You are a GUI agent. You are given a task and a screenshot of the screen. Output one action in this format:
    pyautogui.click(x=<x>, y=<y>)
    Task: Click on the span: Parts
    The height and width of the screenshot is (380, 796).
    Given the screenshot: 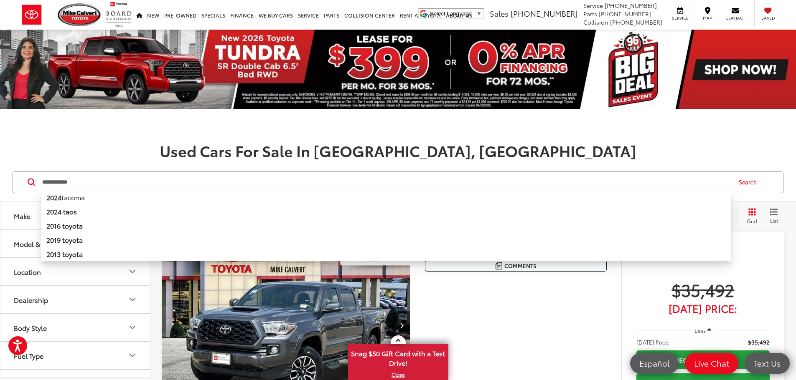 What is the action you would take?
    pyautogui.click(x=590, y=14)
    